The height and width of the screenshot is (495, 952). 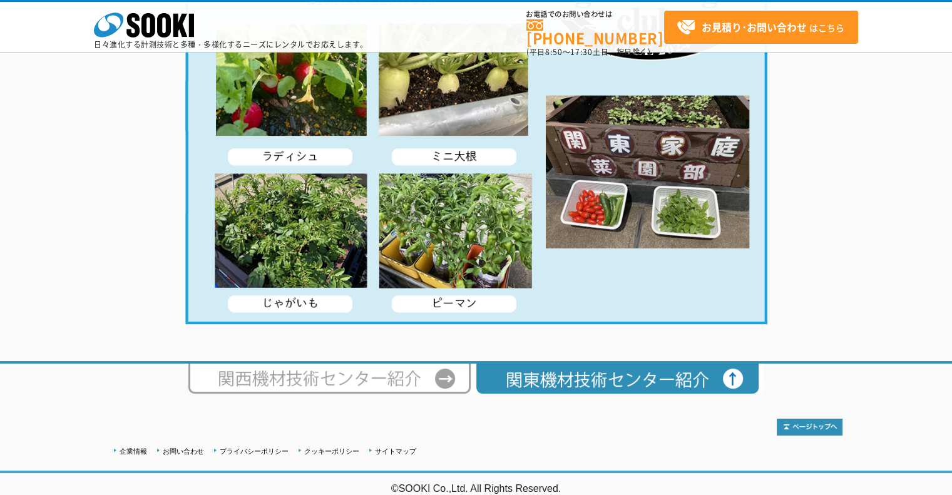 I want to click on strong: お見積り･お問い合わせ, so click(x=754, y=27).